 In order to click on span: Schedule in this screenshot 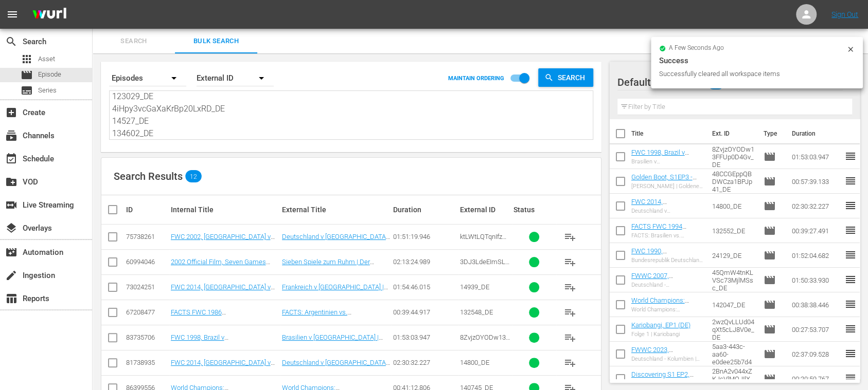, I will do `click(11, 159)`.